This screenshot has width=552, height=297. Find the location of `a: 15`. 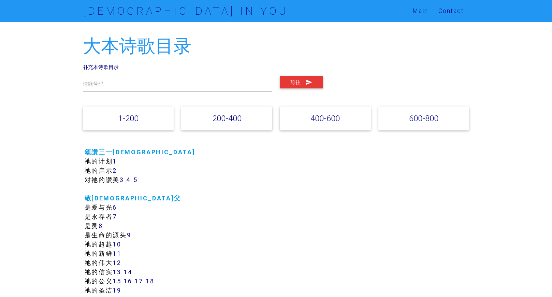

a: 15 is located at coordinates (117, 281).